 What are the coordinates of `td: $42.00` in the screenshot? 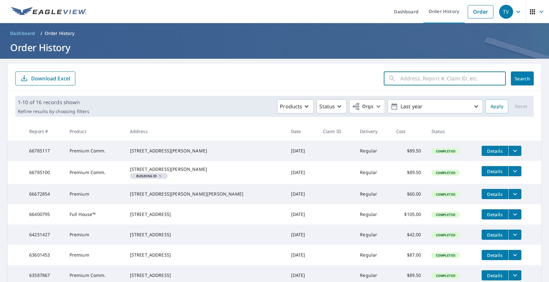 It's located at (408, 235).